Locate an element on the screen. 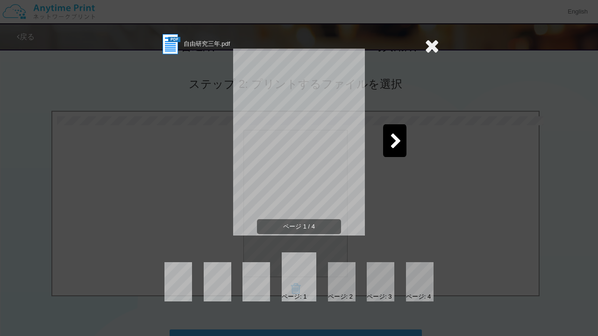 The image size is (598, 336). div: ページ: 4 is located at coordinates (418, 297).